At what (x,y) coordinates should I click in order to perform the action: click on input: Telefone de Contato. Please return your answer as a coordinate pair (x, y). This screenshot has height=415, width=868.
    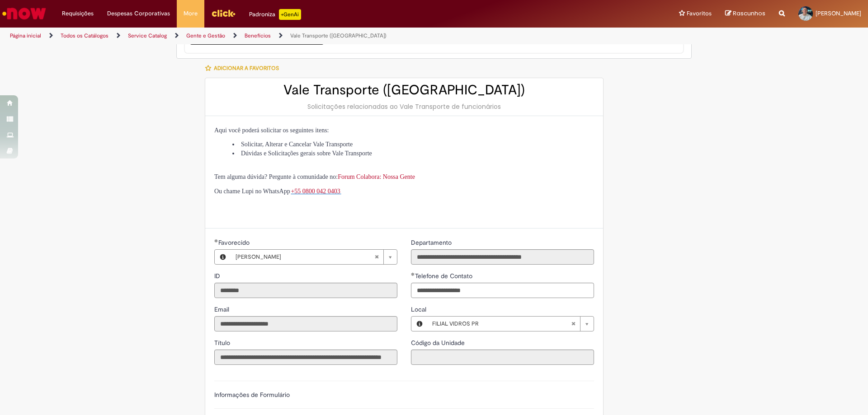
    Looking at the image, I should click on (502, 290).